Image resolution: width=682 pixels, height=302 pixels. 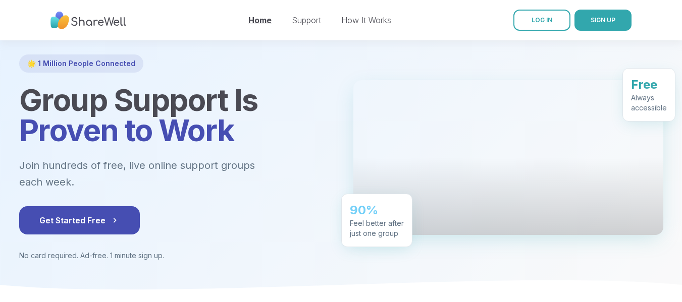 What do you see at coordinates (81, 64) in the screenshot?
I see `div: 🌟 1 Million People Connected` at bounding box center [81, 64].